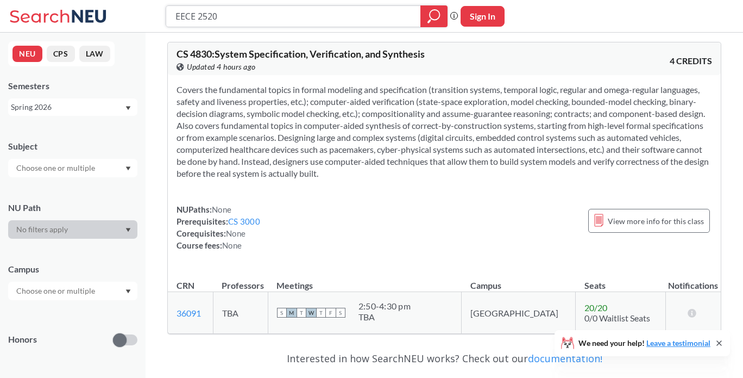  I want to click on a: CS 3000, so click(244, 221).